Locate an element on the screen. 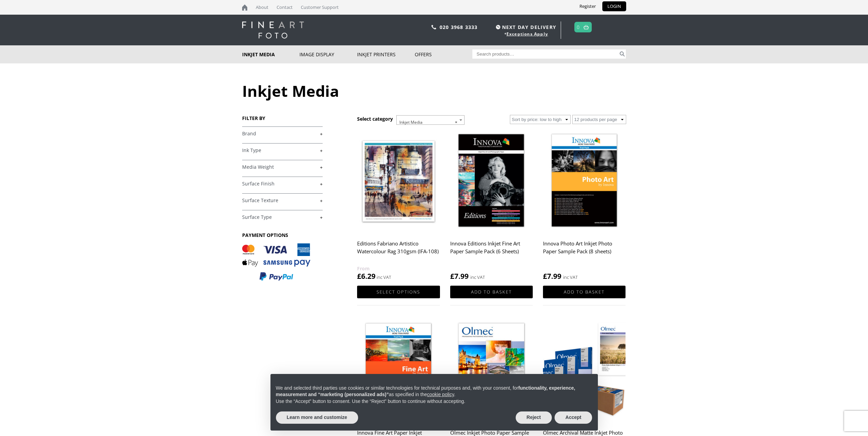 The image size is (868, 436). h4: Media Weight is located at coordinates (282, 167).